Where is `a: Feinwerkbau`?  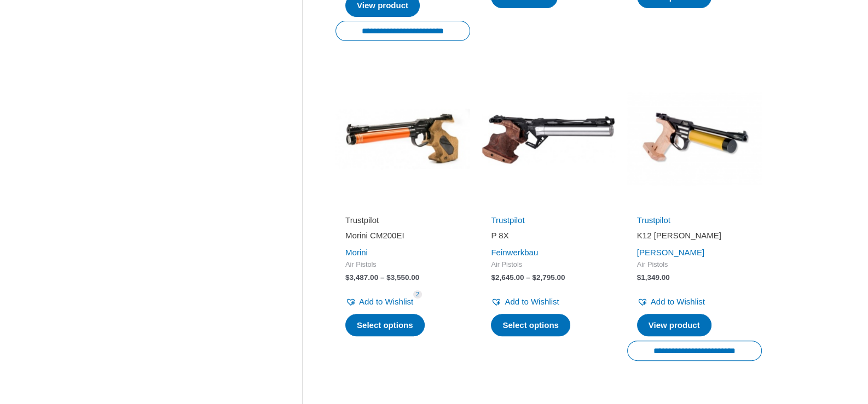 a: Feinwerkbau is located at coordinates (515, 252).